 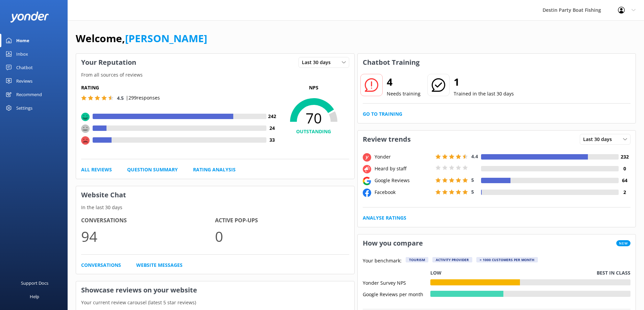 What do you see at coordinates (403, 192) in the screenshot?
I see `div: Facebook` at bounding box center [403, 192].